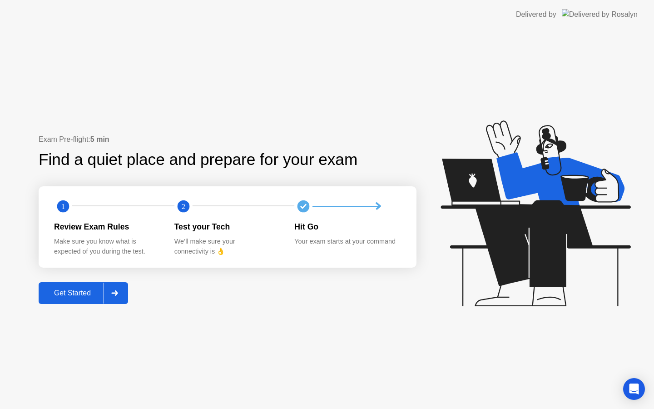 Image resolution: width=654 pixels, height=409 pixels. Describe the element at coordinates (183, 206) in the screenshot. I see `text: 2` at that location.